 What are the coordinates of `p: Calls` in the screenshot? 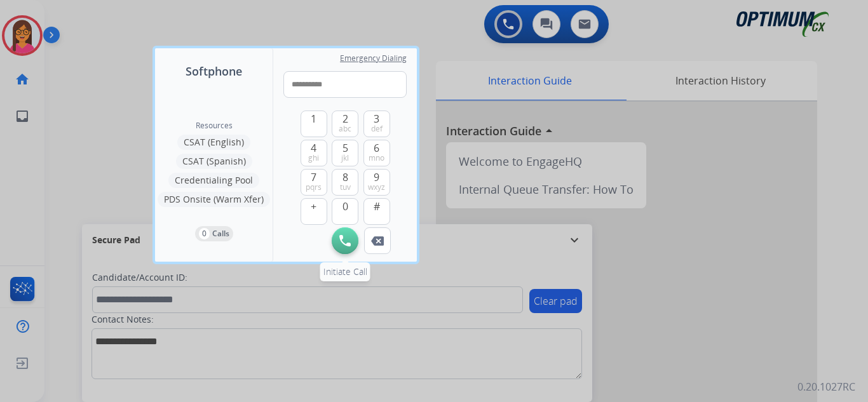 It's located at (220, 234).